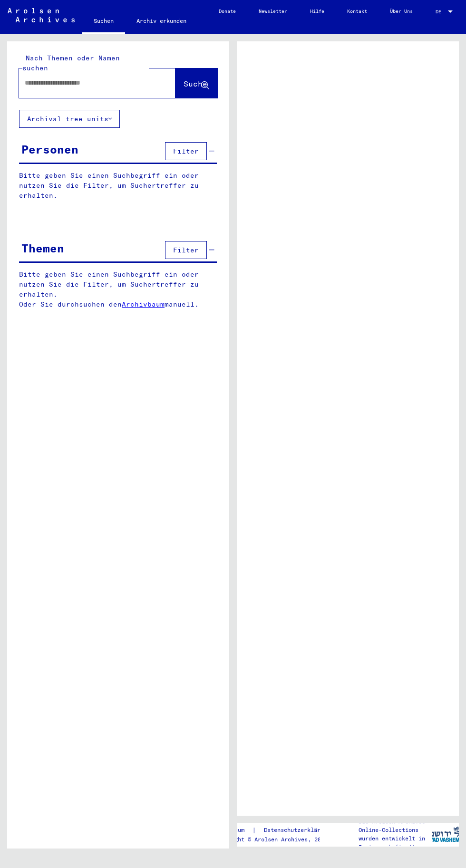  Describe the element at coordinates (278, 839) in the screenshot. I see `p: Copyright © Arolsen Archives, 2021` at that location.